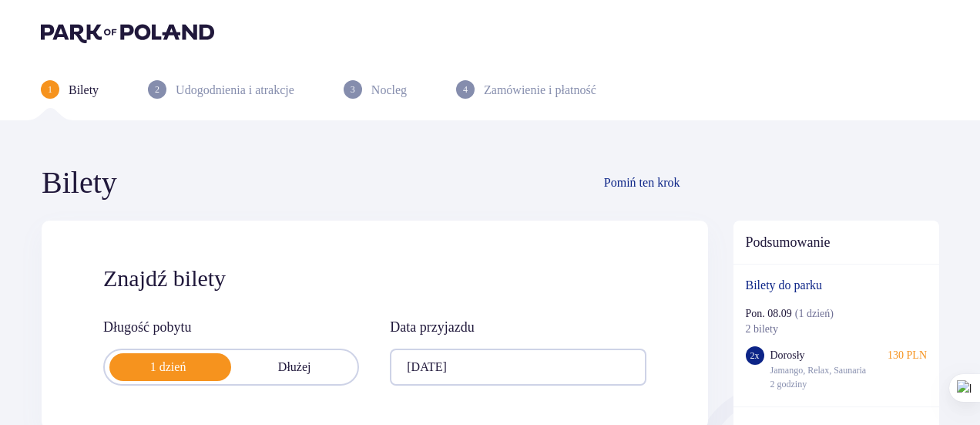  I want to click on p: 2, so click(157, 90).